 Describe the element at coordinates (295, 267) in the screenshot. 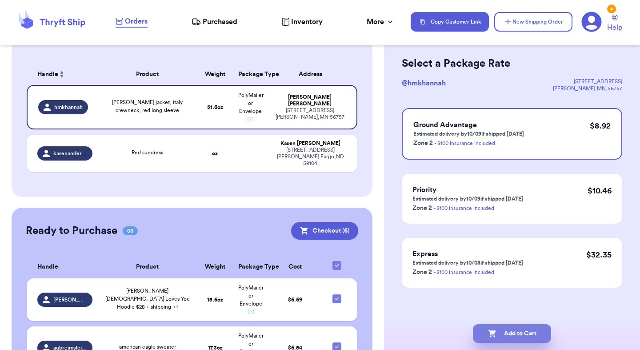

I see `th: Cost` at that location.